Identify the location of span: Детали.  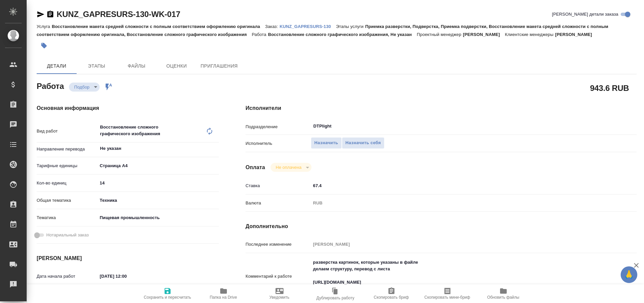
(57, 66).